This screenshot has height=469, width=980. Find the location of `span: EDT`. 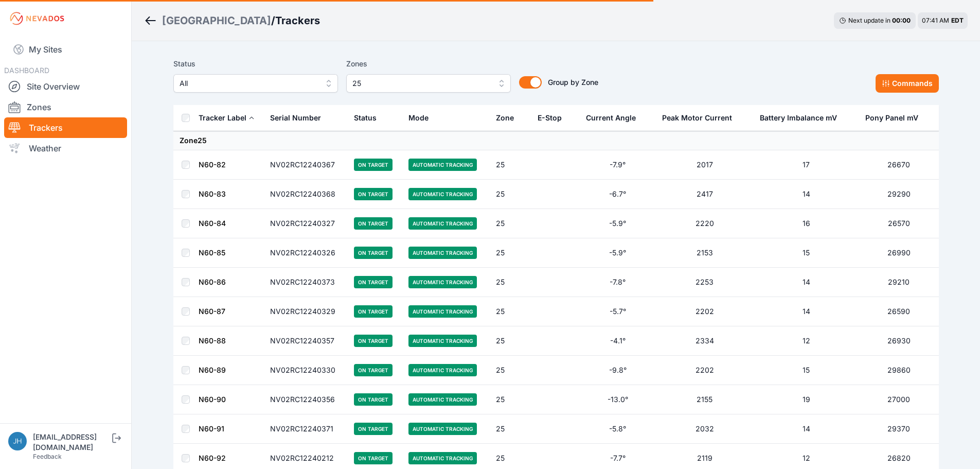

span: EDT is located at coordinates (958, 20).